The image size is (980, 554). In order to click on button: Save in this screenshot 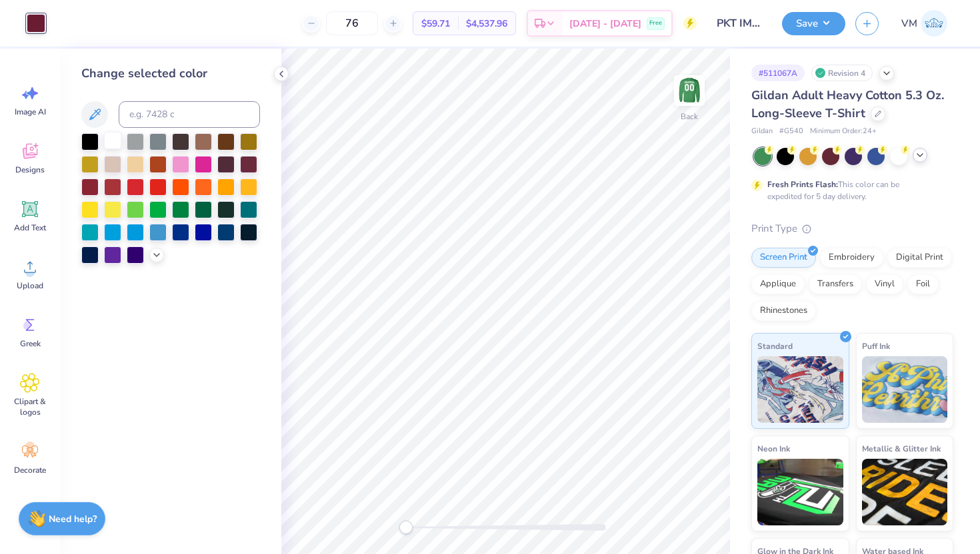, I will do `click(814, 24)`.